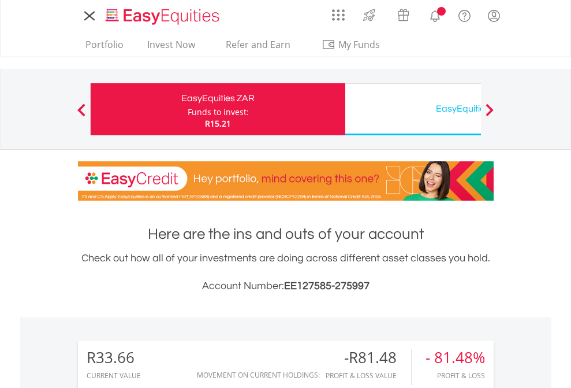 This screenshot has height=388, width=571. Describe the element at coordinates (286, 234) in the screenshot. I see `h1: Here are the ins and outs of your account` at that location.